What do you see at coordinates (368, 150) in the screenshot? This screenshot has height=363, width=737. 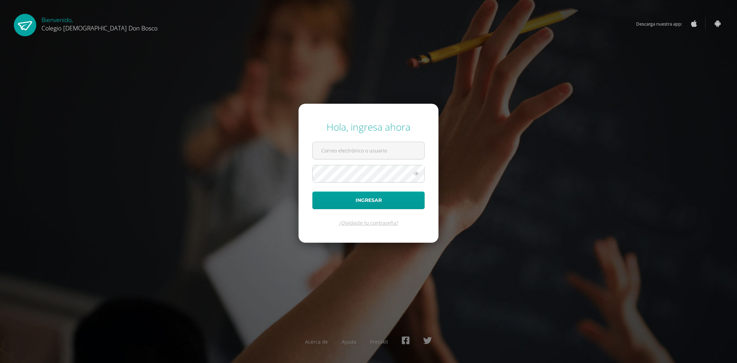 I see `input: Correo electrónico o usuario` at bounding box center [368, 150].